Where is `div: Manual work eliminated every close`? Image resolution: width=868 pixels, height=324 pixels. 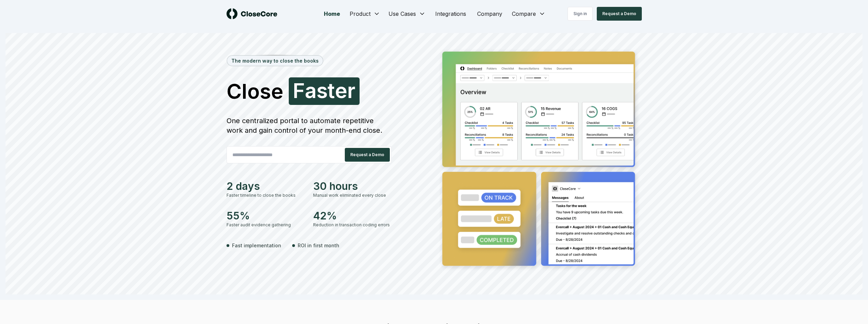
div: Manual work eliminated every close is located at coordinates (352, 195).